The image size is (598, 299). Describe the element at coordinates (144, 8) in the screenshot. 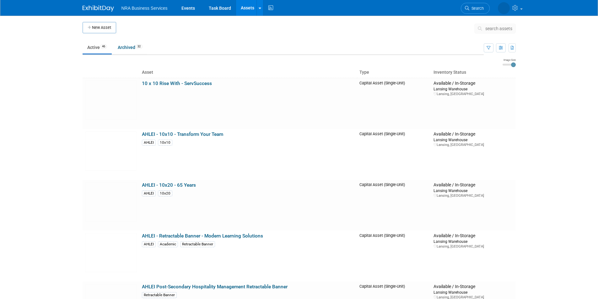

I see `span: NRA Business Services` at that location.